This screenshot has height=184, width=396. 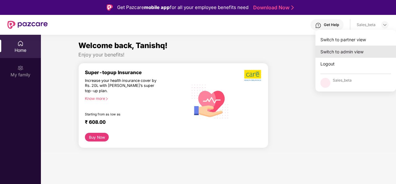 I want to click on div: Super-topup Insurance, so click(x=136, y=72).